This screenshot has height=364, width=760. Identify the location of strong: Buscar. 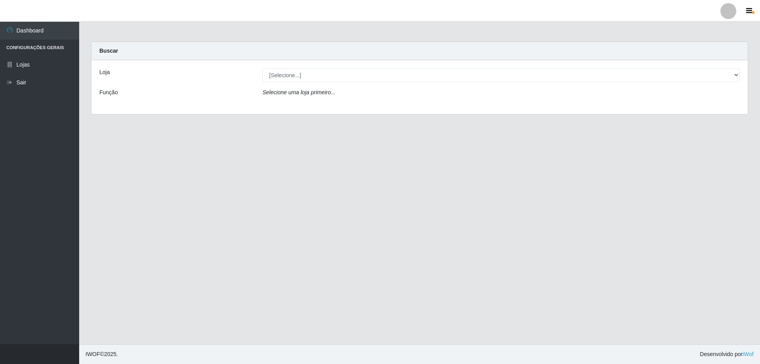
(108, 51).